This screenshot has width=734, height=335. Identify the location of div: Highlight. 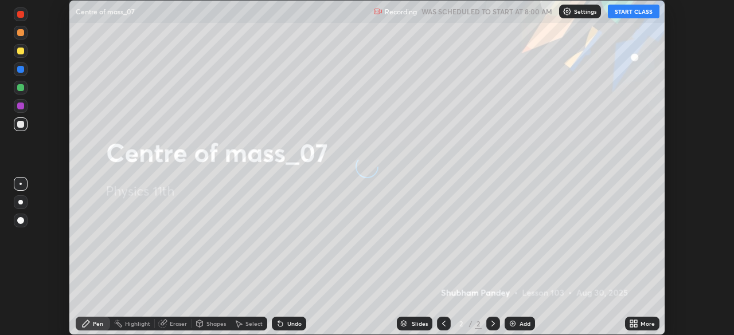
(138, 324).